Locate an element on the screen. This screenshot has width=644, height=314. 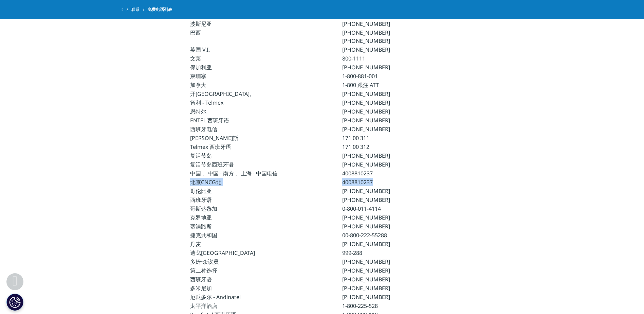
td: 文莱 is located at coordinates (266, 59).